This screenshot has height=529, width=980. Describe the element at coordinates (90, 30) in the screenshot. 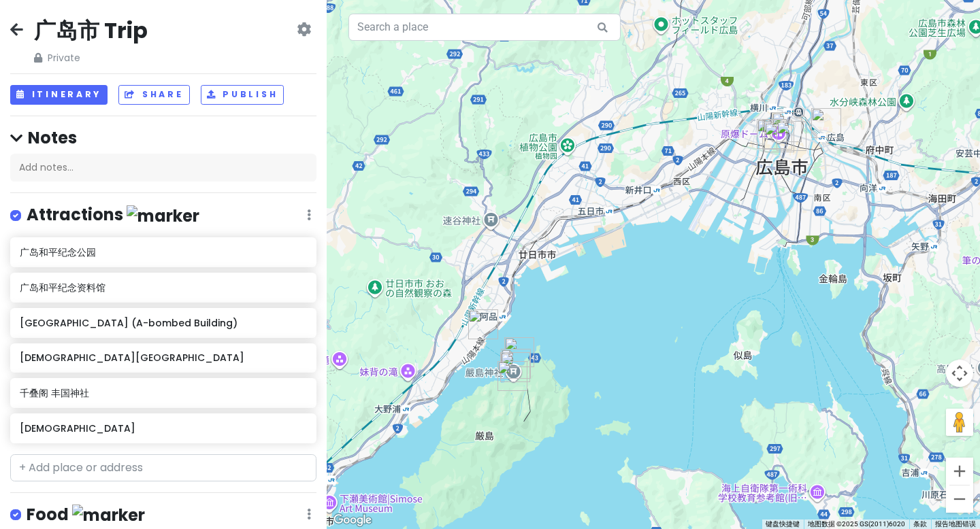

I see `h2: 广岛市 Trip` at that location.